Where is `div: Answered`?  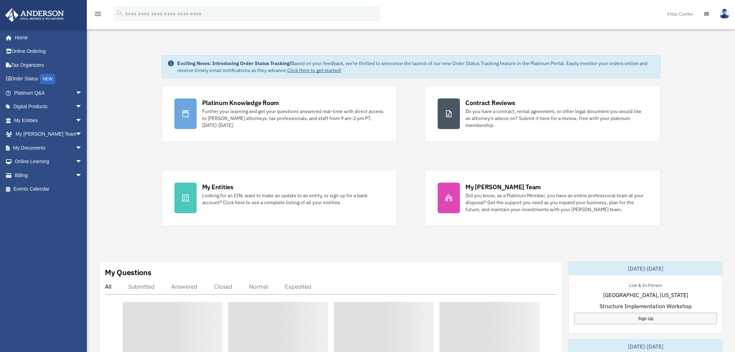 div: Answered is located at coordinates (184, 286).